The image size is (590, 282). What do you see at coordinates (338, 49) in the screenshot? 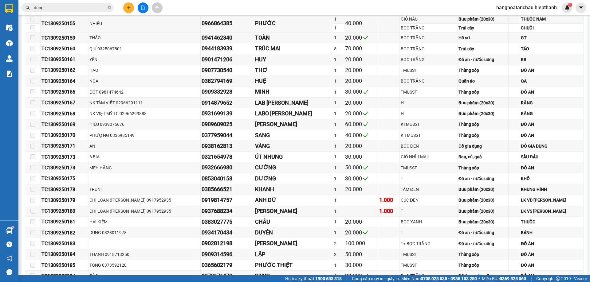
I see `div: 5` at bounding box center [338, 49].